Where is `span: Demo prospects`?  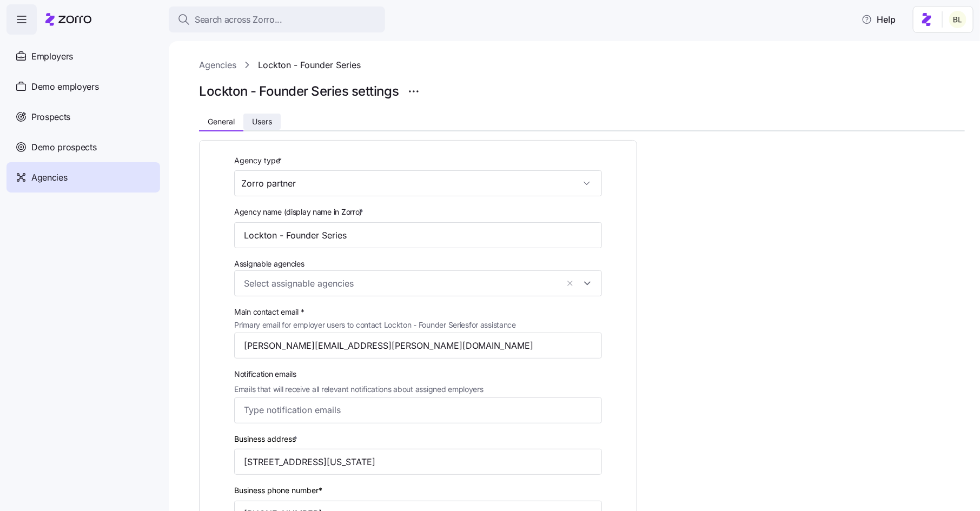 span: Demo prospects is located at coordinates (64, 147).